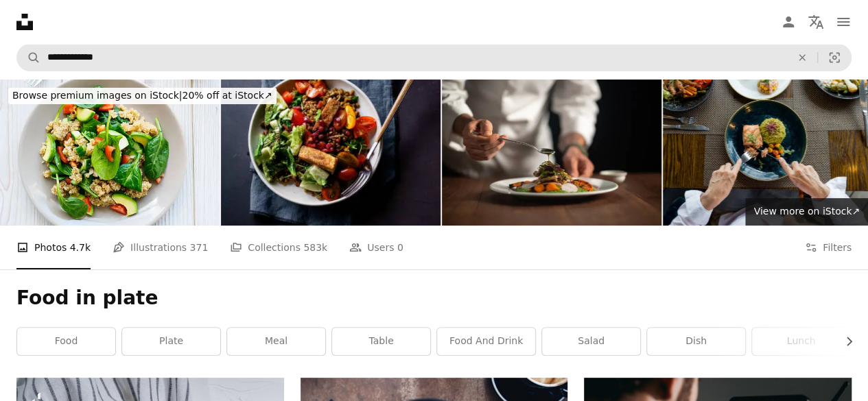 The width and height of the screenshot is (868, 401). What do you see at coordinates (97, 95) in the screenshot?
I see `span: Browse premium images on iStock |` at bounding box center [97, 95].